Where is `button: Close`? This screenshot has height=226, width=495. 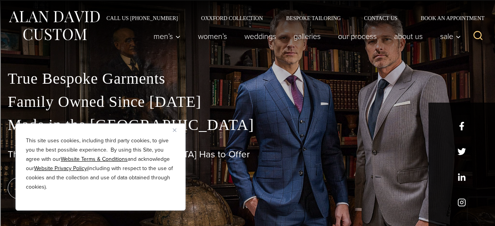 button: Close is located at coordinates (177, 130).